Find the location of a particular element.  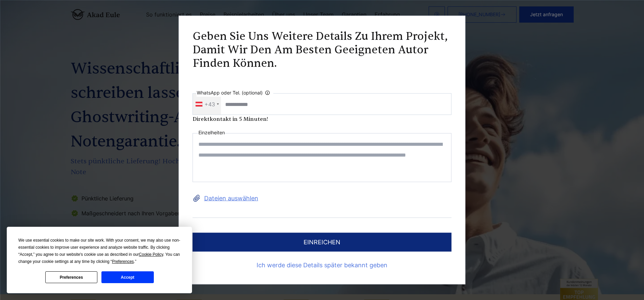

label: WhatsApp oder Tel. (optional) is located at coordinates (235, 93).